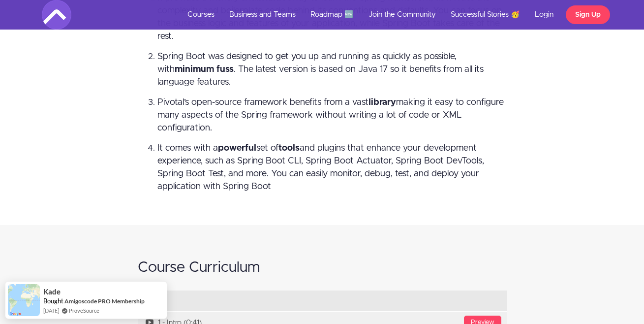 This screenshot has width=644, height=324. I want to click on span: Pivotal’s open-source framework benefits from a vast making it easy to configure many aspects of ..., so click(331, 115).